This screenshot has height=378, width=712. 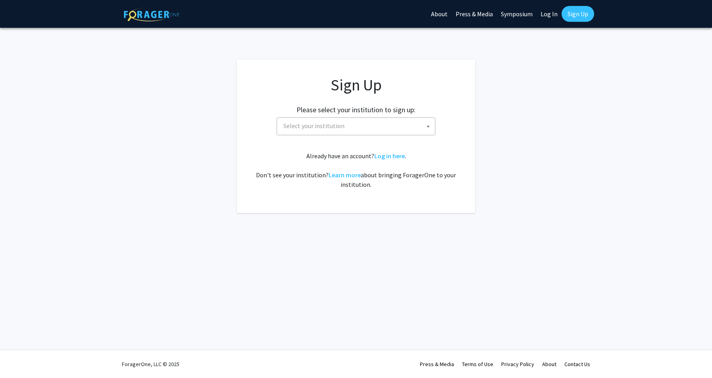 What do you see at coordinates (437, 364) in the screenshot?
I see `a: Press & Media` at bounding box center [437, 364].